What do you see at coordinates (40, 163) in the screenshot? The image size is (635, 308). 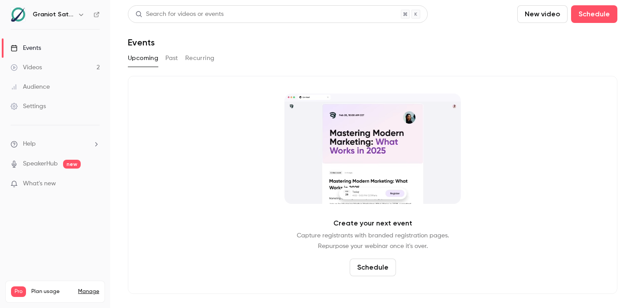 I see `a: SpeakerHub` at bounding box center [40, 163].